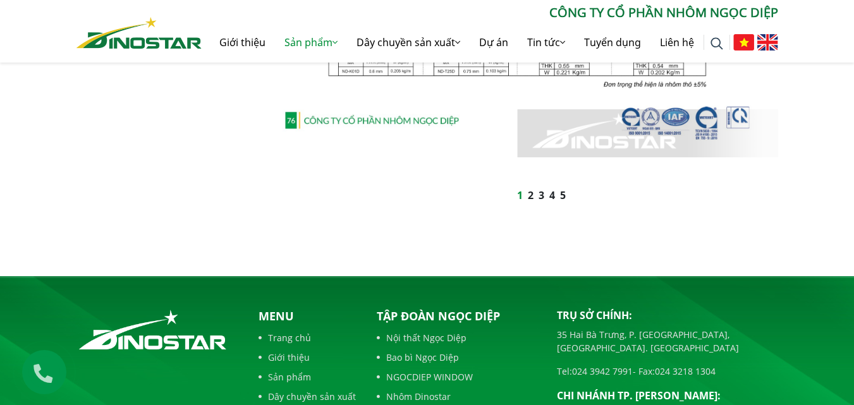  Describe the element at coordinates (744, 42) in the screenshot. I see `img: Tiếng Việt` at that location.